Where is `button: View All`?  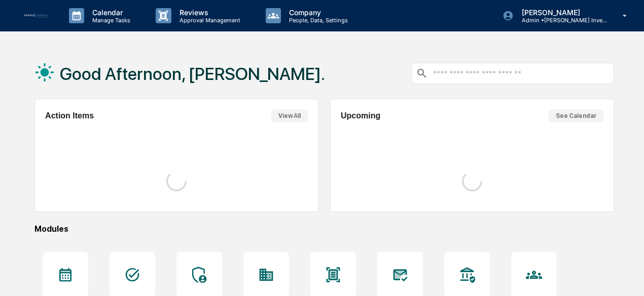 button: View All is located at coordinates (289, 116).